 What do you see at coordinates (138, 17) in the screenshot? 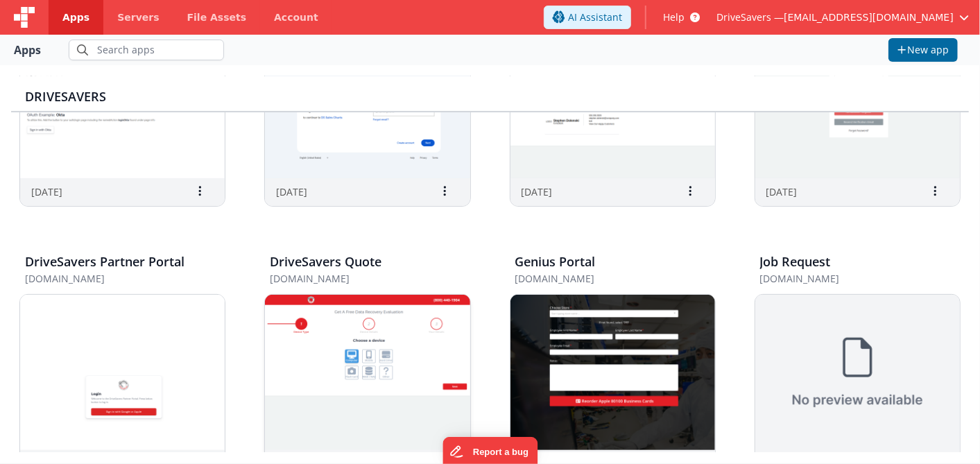
I see `span: Servers` at bounding box center [138, 17].